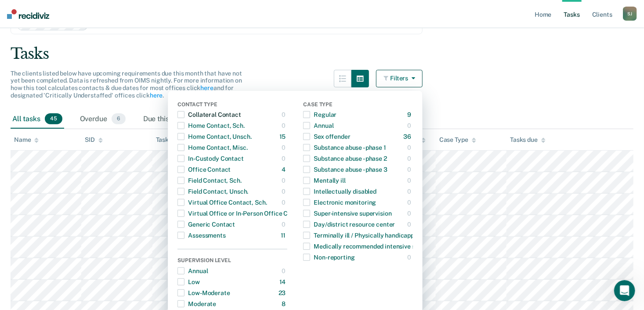 The width and height of the screenshot is (644, 310). What do you see at coordinates (26, 140) in the screenshot?
I see `div: Name` at bounding box center [26, 140].